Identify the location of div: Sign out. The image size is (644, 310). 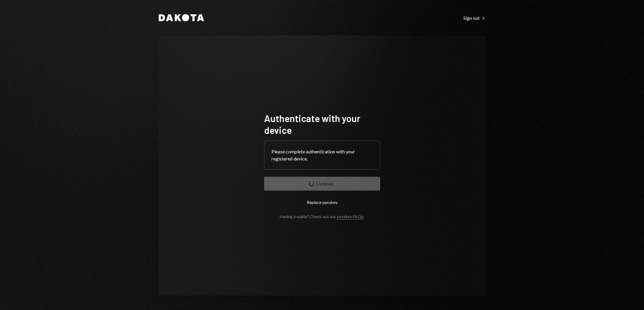
(474, 18).